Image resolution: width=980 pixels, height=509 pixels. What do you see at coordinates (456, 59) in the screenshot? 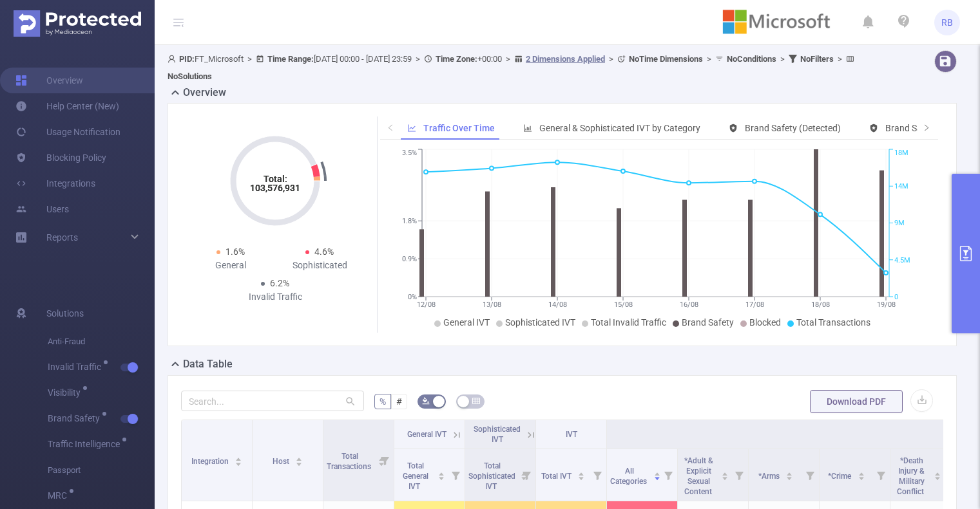
I see `b: Time Zone:` at bounding box center [456, 59].